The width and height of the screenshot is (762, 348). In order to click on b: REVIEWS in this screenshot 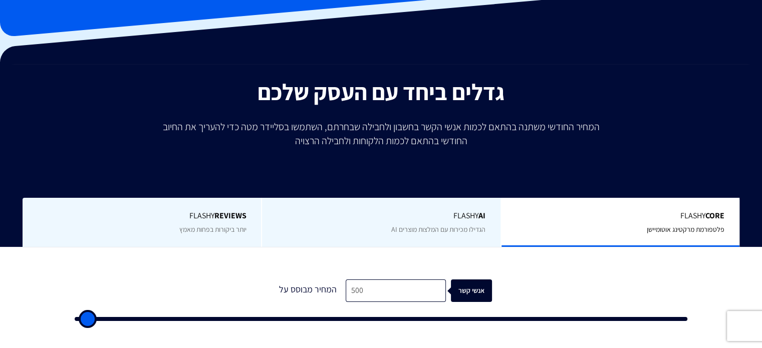, I will do `click(230, 215)`.